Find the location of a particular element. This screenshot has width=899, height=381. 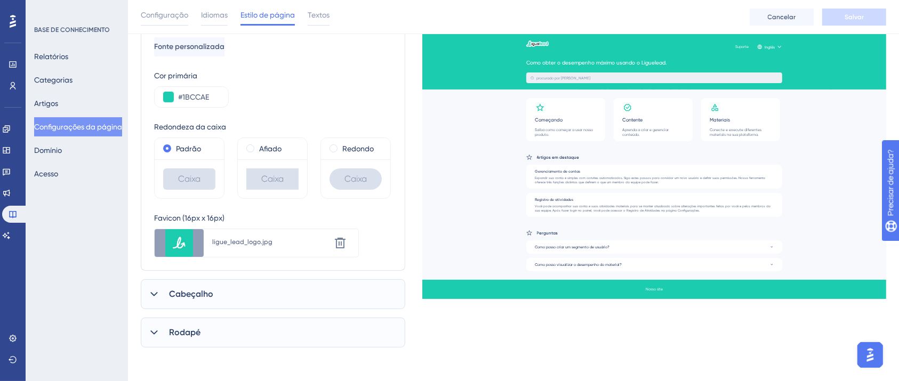

button: Fonte personalizada is located at coordinates (189, 47).